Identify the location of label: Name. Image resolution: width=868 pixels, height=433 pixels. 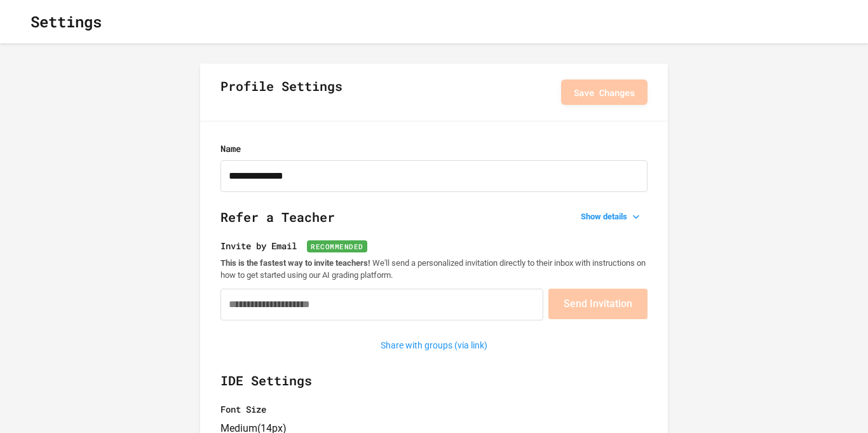
(434, 148).